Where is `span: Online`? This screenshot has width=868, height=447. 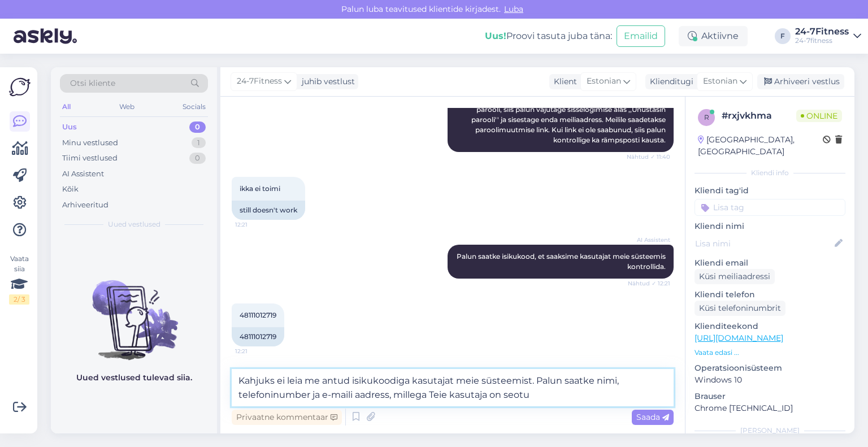 span: Online is located at coordinates (818, 116).